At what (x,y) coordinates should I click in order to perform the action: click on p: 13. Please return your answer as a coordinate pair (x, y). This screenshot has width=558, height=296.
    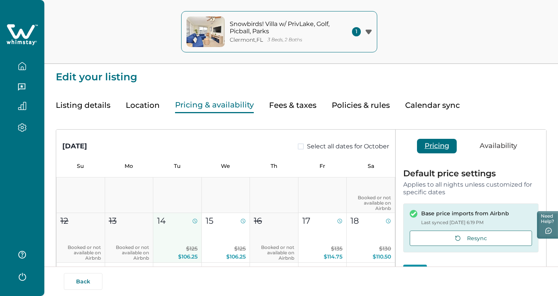
    Looking at the image, I should click on (113, 221).